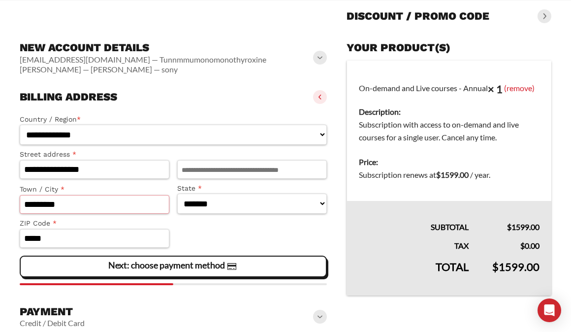 The height and width of the screenshot is (332, 571). What do you see at coordinates (495, 89) in the screenshot?
I see `strong: × 1` at bounding box center [495, 89].